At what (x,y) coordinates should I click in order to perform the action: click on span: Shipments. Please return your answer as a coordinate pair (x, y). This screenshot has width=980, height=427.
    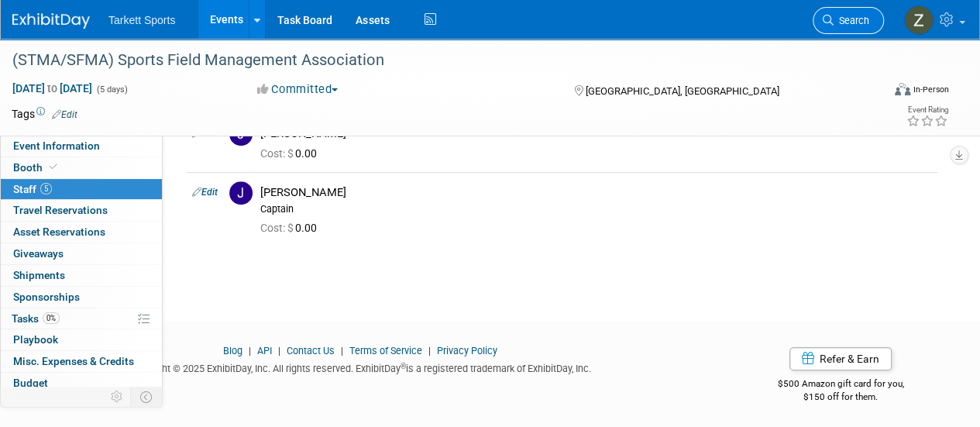
    Looking at the image, I should click on (39, 275).